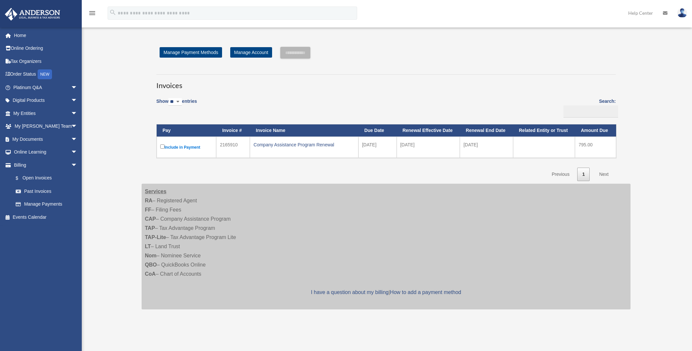 This screenshot has width=692, height=351. Describe the element at coordinates (186, 147) in the screenshot. I see `label: Include in Payment` at that location.